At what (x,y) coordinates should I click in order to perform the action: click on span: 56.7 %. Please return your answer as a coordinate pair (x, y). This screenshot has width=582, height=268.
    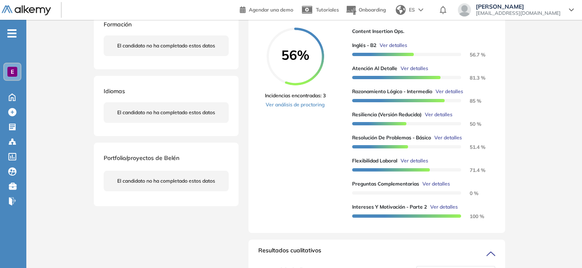
    Looking at the image, I should click on (473, 54).